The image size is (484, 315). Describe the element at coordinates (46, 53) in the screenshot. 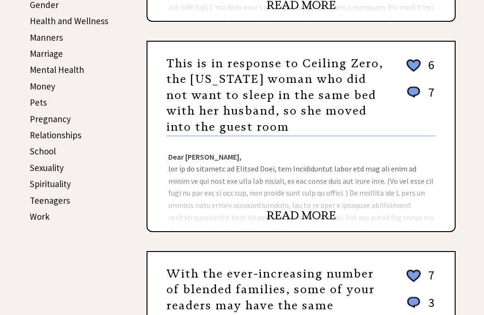

I see `a: Marriage` at that location.